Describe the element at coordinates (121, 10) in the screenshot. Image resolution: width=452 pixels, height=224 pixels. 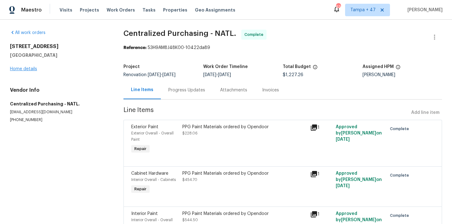
I see `span: Work Orders` at that location.